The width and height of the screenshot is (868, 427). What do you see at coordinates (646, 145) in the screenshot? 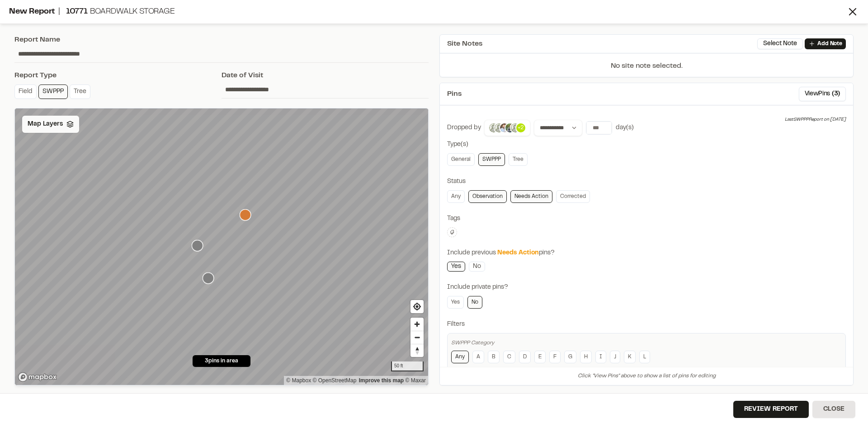
I see `div: Type(s)` at bounding box center [646, 145].